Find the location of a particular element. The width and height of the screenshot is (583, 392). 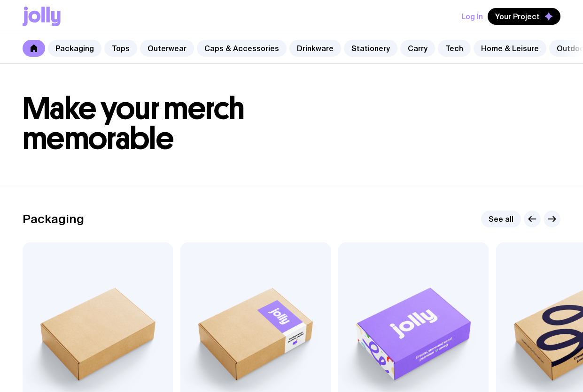

a: See all is located at coordinates (501, 219).